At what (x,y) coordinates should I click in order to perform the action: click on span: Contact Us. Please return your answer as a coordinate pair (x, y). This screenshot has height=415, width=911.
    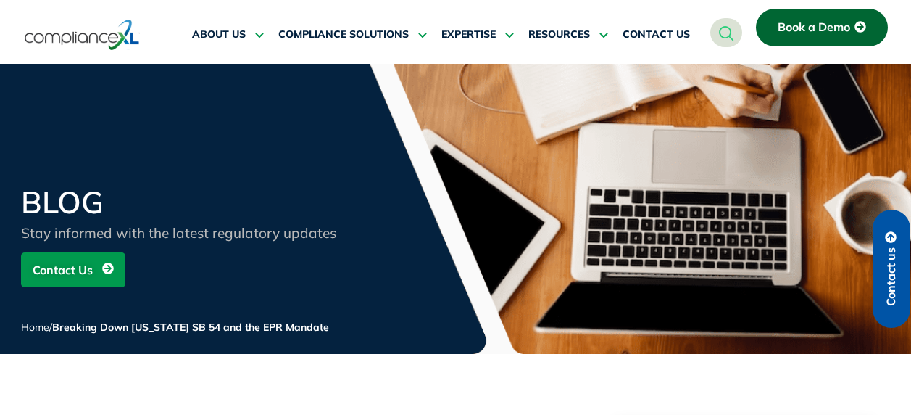
    Looking at the image, I should click on (62, 270).